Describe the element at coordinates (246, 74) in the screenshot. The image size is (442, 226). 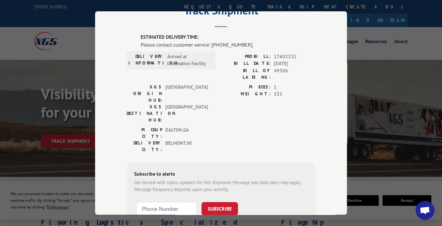
I see `label: BILL OF LADING:` at that location.